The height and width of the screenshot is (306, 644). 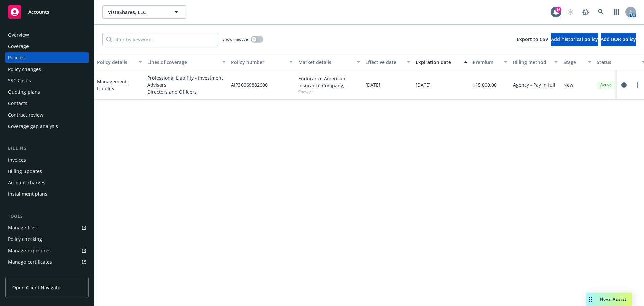 What do you see at coordinates (258, 62) in the screenshot?
I see `div: Policy number` at bounding box center [258, 62].